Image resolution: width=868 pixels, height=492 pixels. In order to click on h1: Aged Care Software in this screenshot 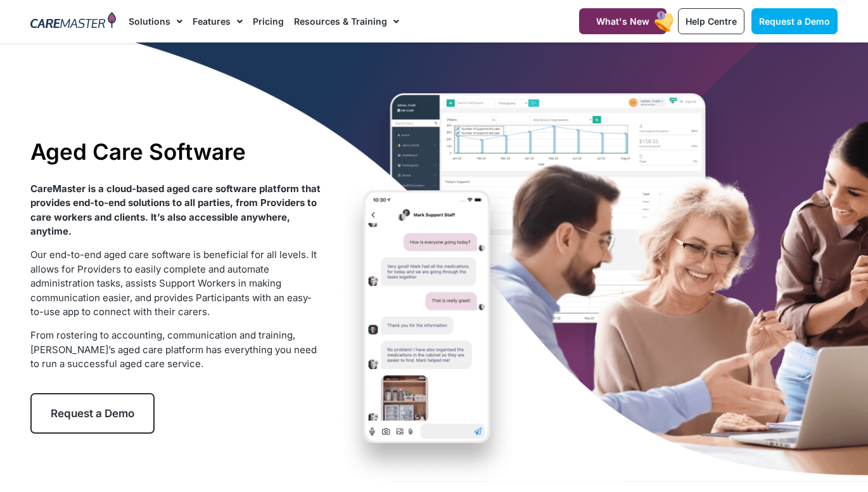, I will do `click(176, 152)`.